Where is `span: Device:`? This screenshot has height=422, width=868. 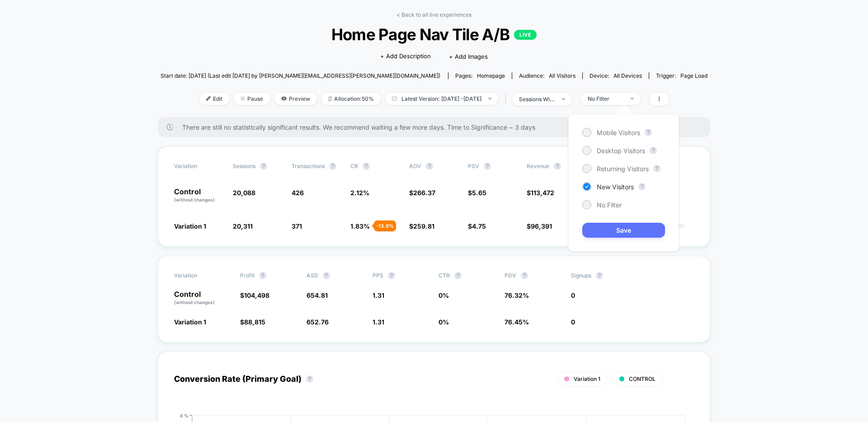 span: Device: is located at coordinates (615, 76).